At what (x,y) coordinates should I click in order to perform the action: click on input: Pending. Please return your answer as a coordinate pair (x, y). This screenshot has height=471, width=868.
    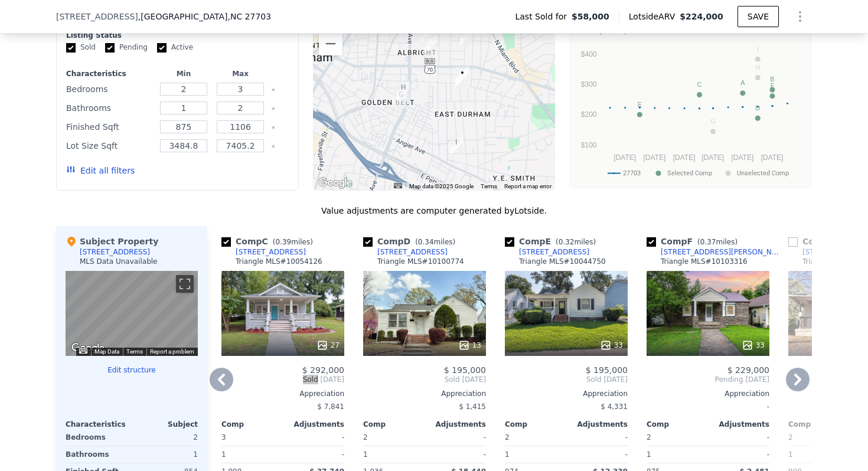
    Looking at the image, I should click on (110, 48).